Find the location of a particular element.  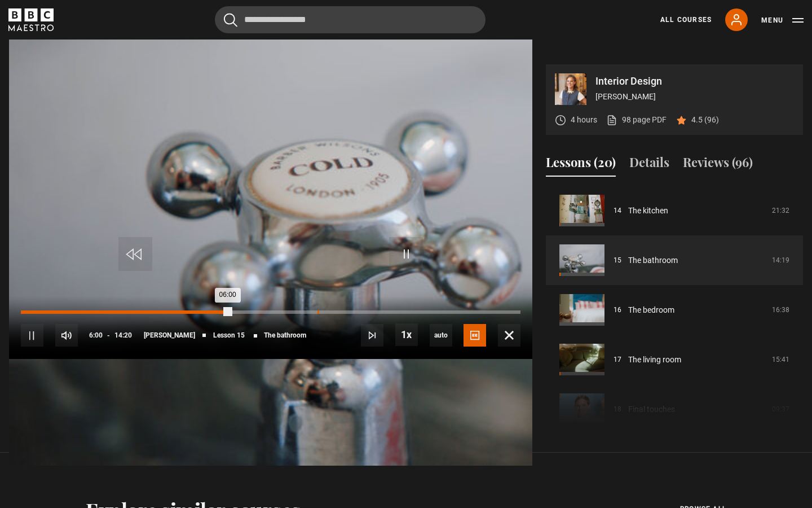

div: Current quality: 360p is located at coordinates (441, 335).